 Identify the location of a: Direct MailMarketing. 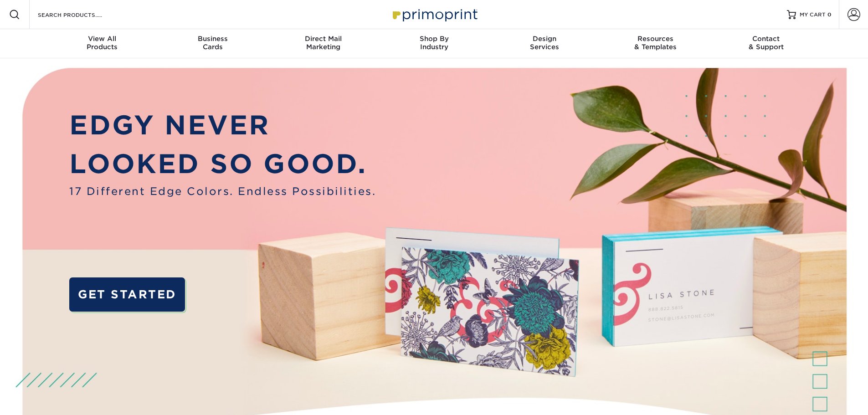
(323, 44).